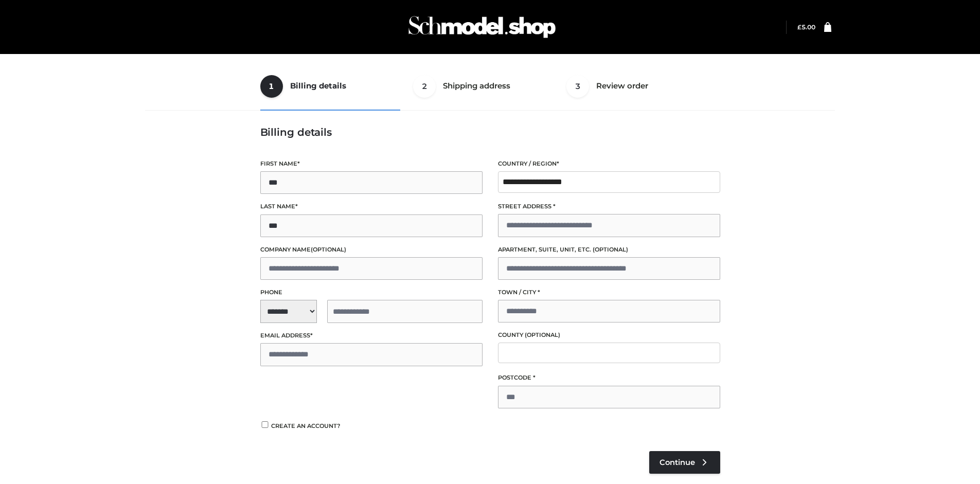  What do you see at coordinates (490, 132) in the screenshot?
I see `h3: Billing details` at bounding box center [490, 132].